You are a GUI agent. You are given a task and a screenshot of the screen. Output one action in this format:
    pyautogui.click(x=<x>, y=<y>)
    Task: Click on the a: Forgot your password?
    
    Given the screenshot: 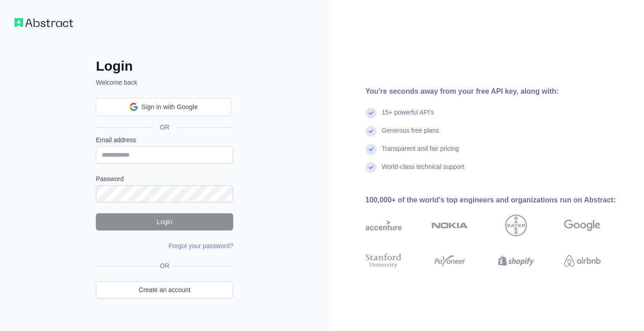 What is the action you would take?
    pyautogui.click(x=201, y=246)
    